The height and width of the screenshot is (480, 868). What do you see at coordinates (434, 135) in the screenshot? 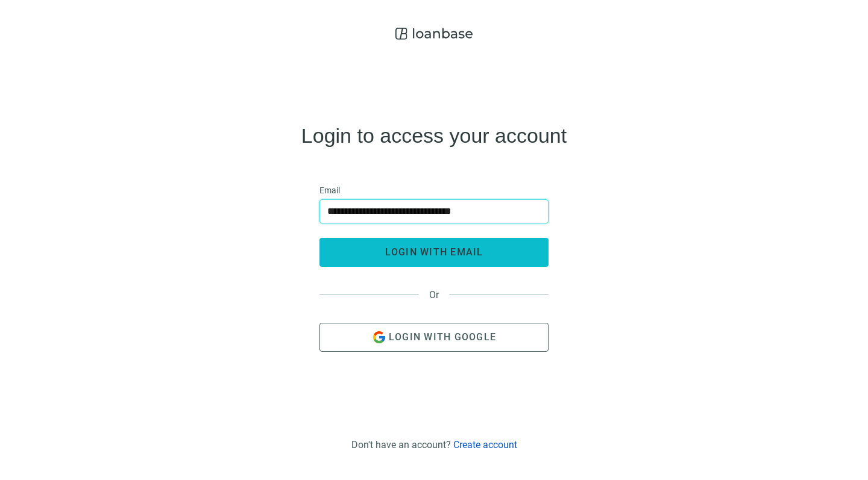
I see `h4: Login to access your account` at bounding box center [434, 135].